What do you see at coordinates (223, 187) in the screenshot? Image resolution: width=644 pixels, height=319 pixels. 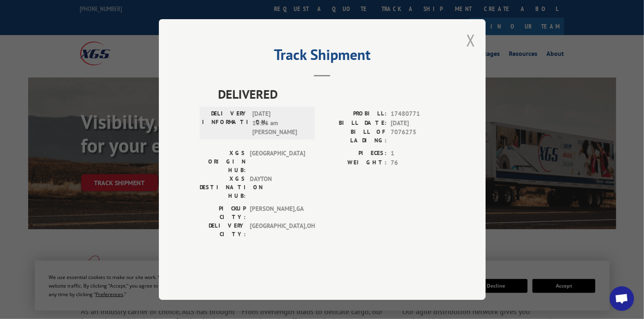 I see `label: XGS DESTINATION HUB:` at bounding box center [223, 187].